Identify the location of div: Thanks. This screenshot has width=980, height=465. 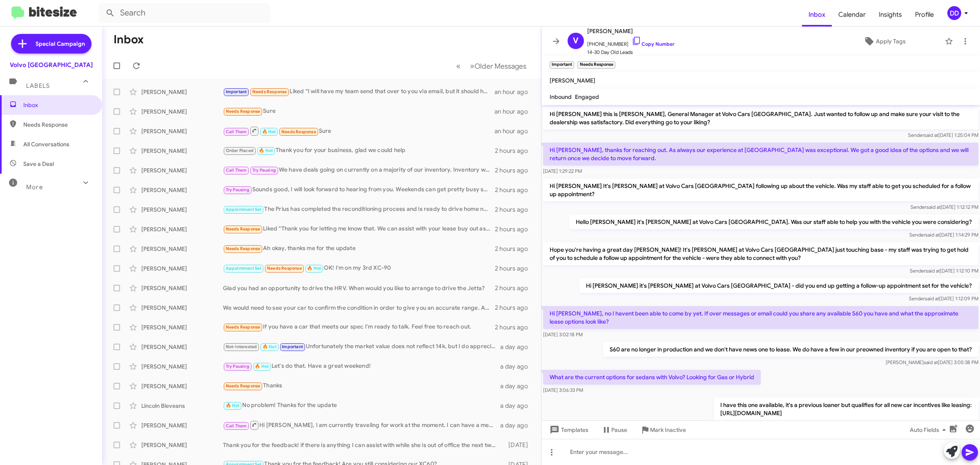
(361, 385).